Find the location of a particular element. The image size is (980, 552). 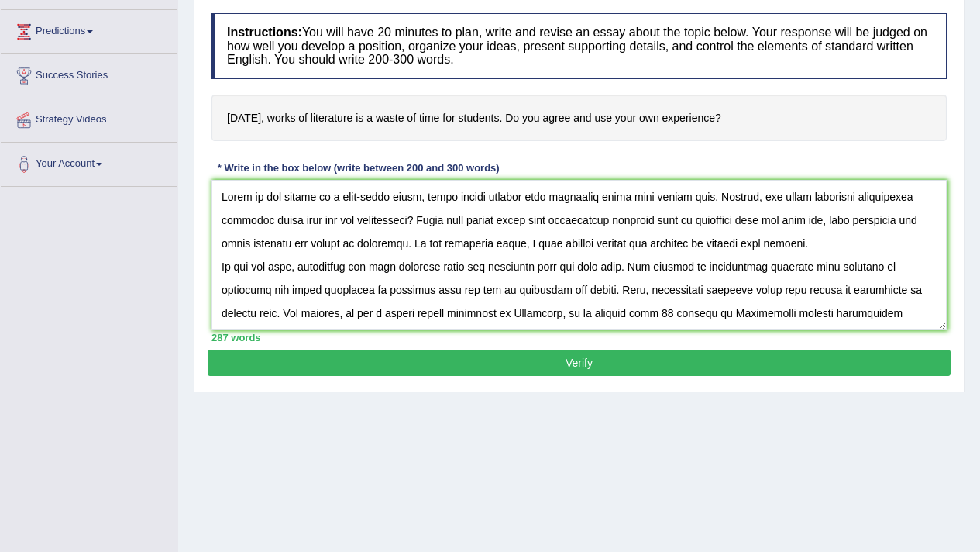

a: Strategy Videos is located at coordinates (89, 118).